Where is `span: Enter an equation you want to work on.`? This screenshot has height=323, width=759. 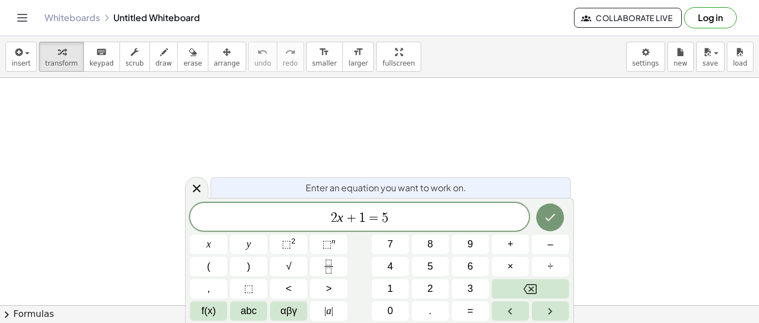 span: Enter an equation you want to work on. is located at coordinates (385, 188).